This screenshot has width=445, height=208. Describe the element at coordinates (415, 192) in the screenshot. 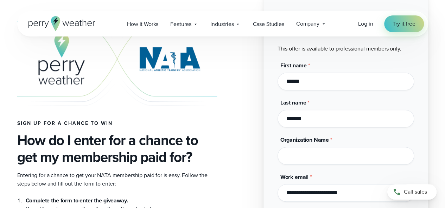

I see `span: Call sales` at that location.